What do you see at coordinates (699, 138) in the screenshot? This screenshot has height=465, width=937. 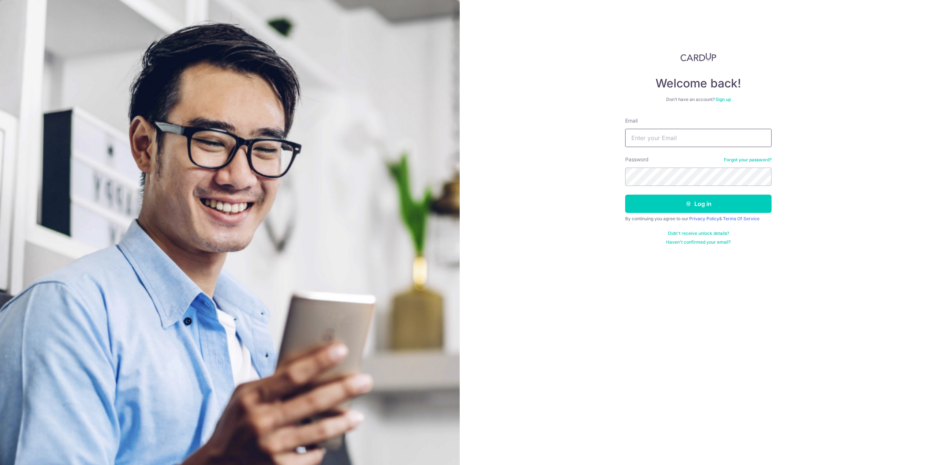 I see `input: Enter your Email` at bounding box center [699, 138].